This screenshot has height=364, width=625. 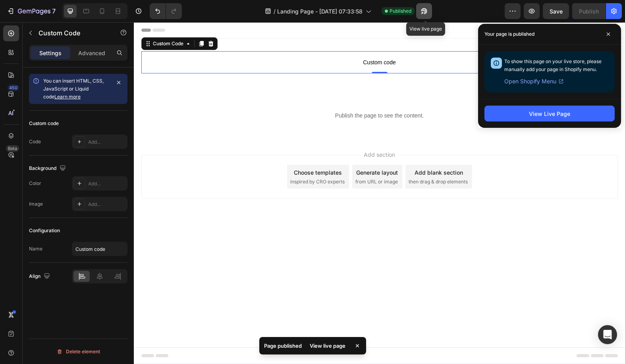 What do you see at coordinates (510, 34) in the screenshot?
I see `p: Your page is published` at bounding box center [510, 34].